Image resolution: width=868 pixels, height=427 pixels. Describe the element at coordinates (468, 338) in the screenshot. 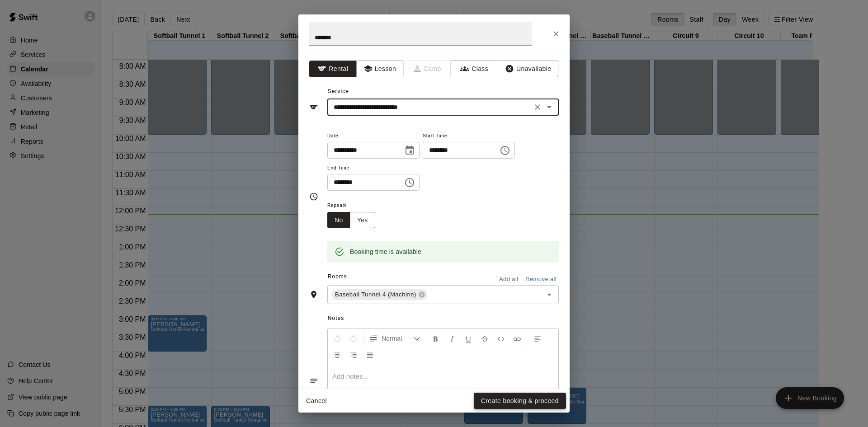

I see `button: Format Underline` at that location.